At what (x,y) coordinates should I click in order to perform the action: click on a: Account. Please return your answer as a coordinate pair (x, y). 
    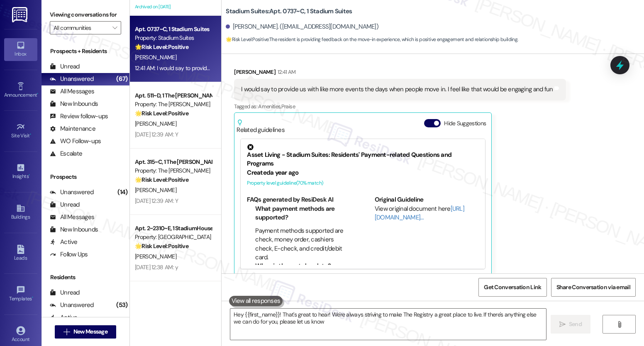
    Looking at the image, I should click on (21, 335).